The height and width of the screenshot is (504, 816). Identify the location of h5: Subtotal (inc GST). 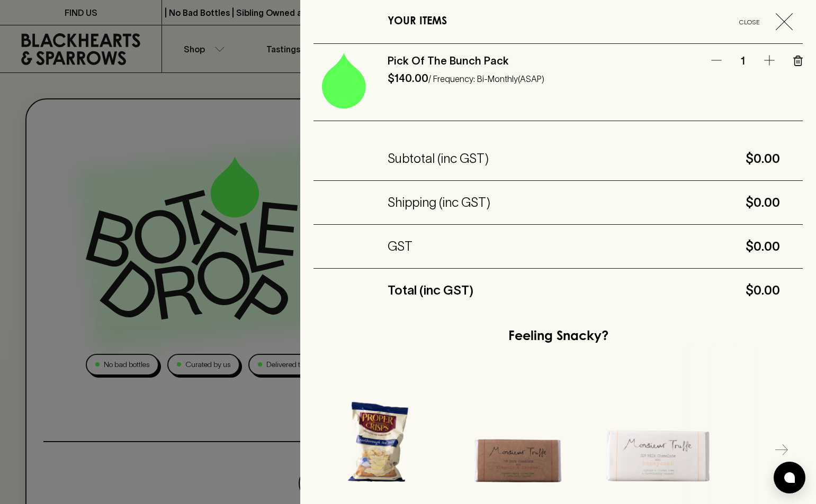
(438, 158).